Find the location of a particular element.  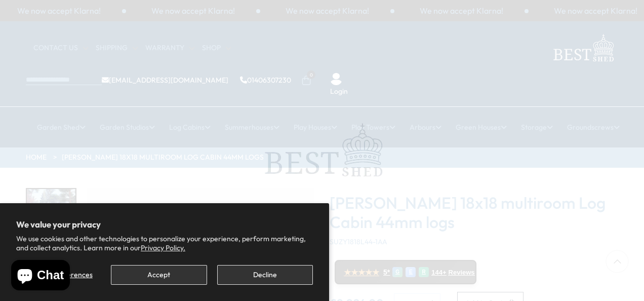

button: Accept is located at coordinates (158, 274).